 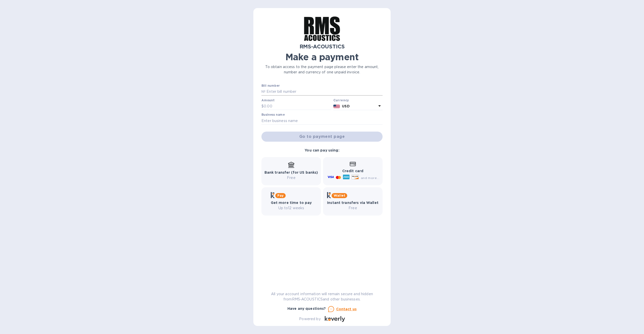 What do you see at coordinates (291, 203) in the screenshot?
I see `b: Get more time to pay` at bounding box center [291, 203].